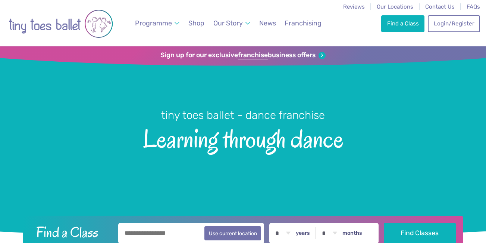 The height and width of the screenshot is (243, 486). What do you see at coordinates (354, 7) in the screenshot?
I see `a: Reviews` at bounding box center [354, 7].